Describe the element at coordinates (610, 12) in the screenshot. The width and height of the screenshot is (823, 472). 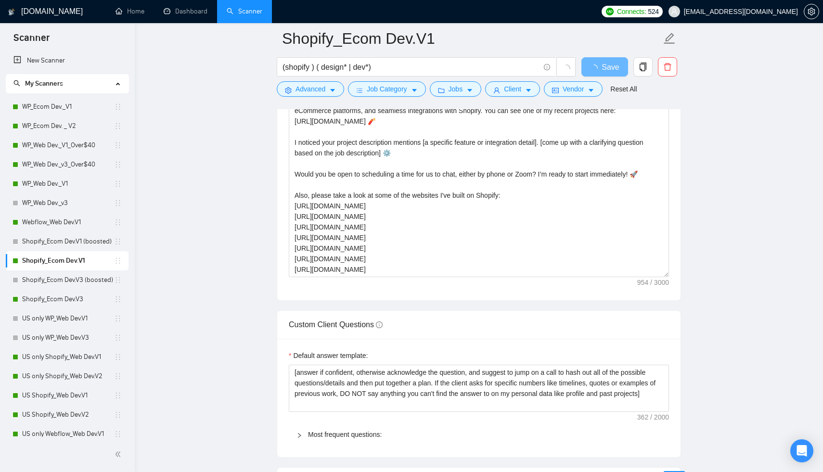
I see `img: upwork-logo.png` at that location.